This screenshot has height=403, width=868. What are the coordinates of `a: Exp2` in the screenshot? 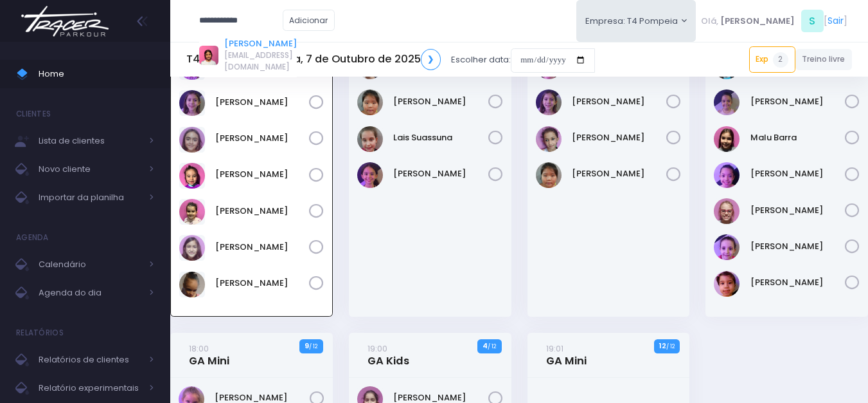 It's located at (772, 59).